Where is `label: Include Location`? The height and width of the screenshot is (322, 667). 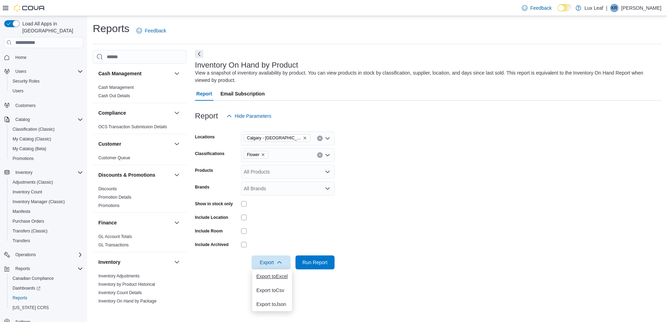 label: Include Location is located at coordinates (211, 218).